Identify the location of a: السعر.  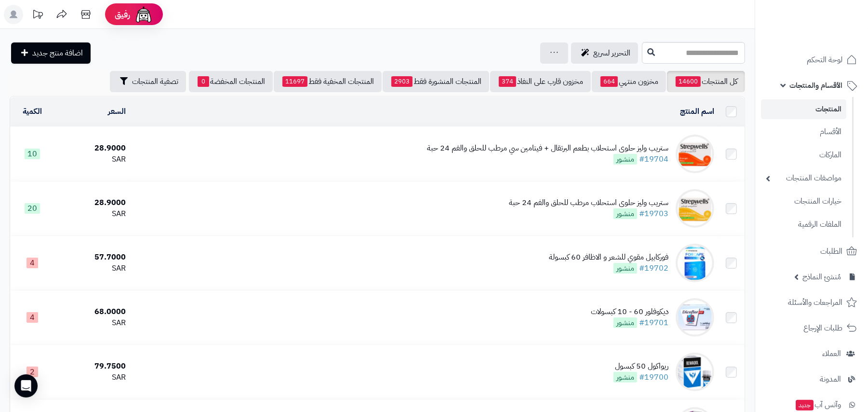
(116, 111).